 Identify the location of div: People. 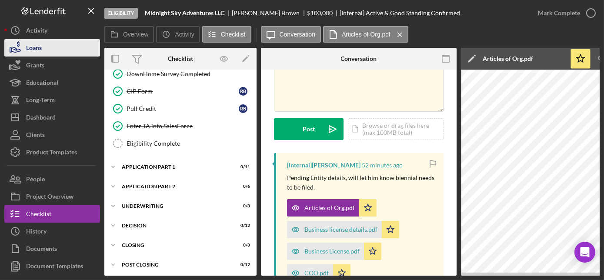
(35, 180).